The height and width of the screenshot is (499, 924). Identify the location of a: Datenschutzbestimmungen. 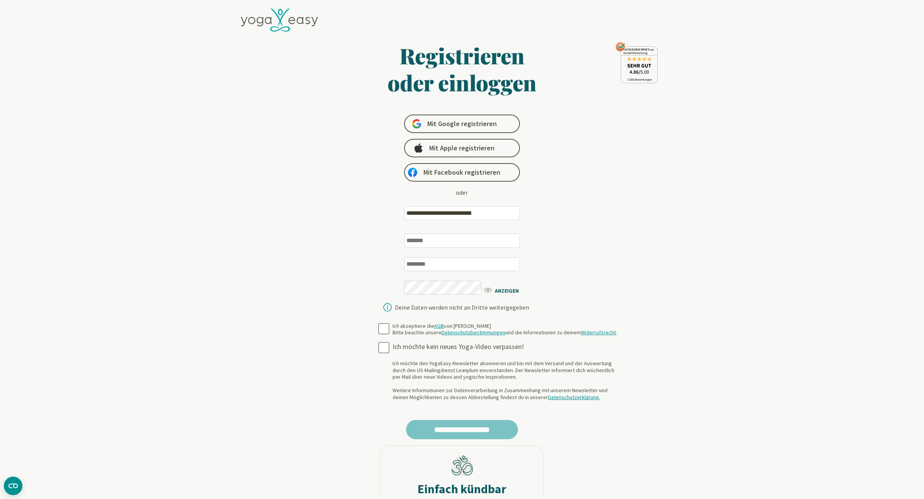
(473, 333).